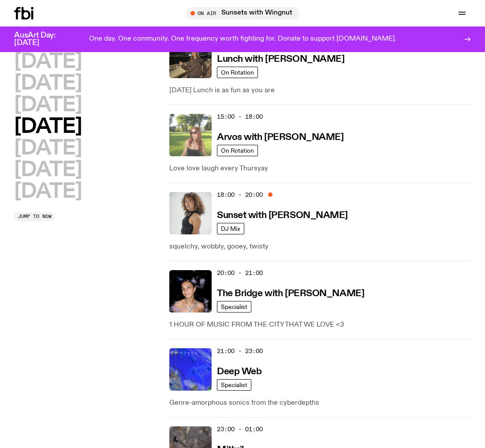  Describe the element at coordinates (321, 325) in the screenshot. I see `p: 1 HOUR OF MUSIC FROM THE CITY THAT WE LOVE <3` at that location.